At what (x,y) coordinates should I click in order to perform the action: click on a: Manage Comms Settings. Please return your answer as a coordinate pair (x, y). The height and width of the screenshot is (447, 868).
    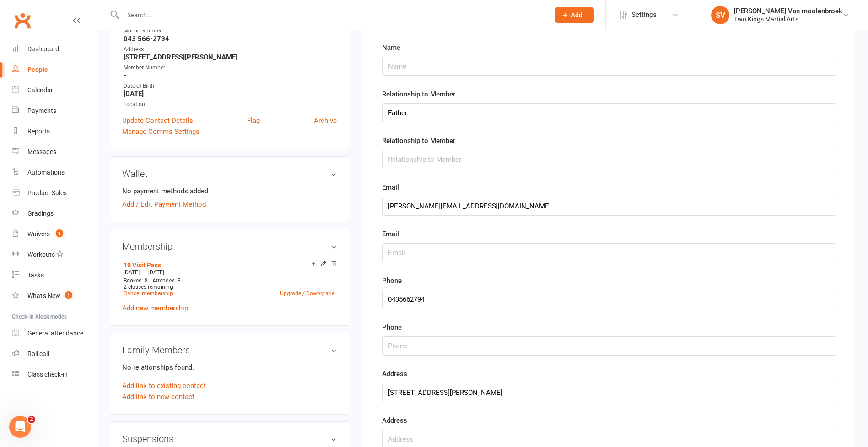
    Looking at the image, I should click on (160, 132).